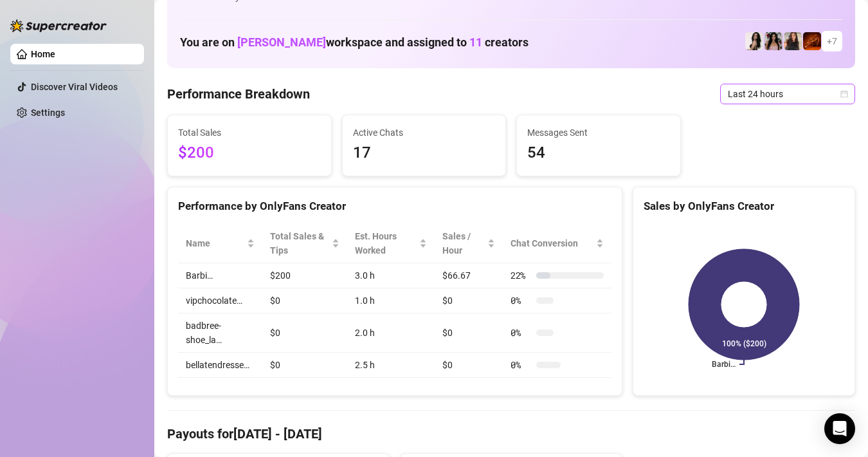 The height and width of the screenshot is (457, 868). I want to click on span: calendar, so click(844, 94).